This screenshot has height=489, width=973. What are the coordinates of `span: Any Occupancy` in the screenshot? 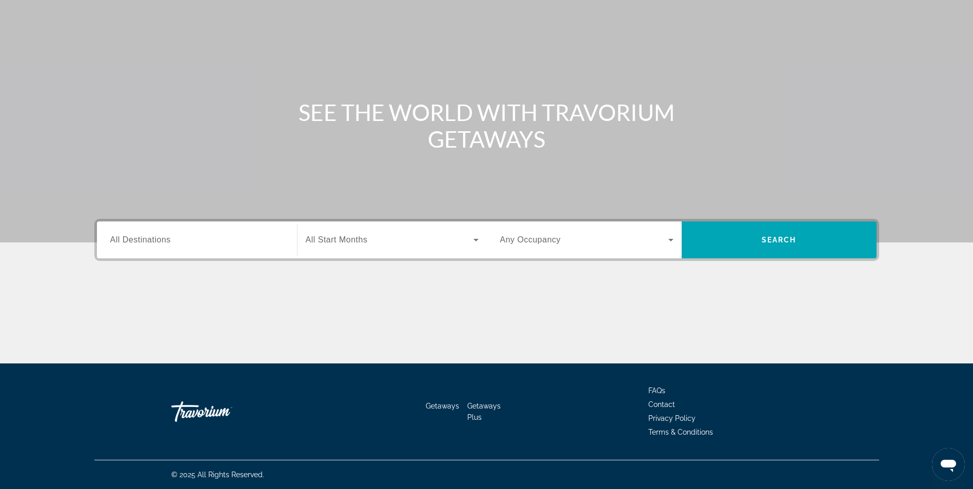 It's located at (530, 239).